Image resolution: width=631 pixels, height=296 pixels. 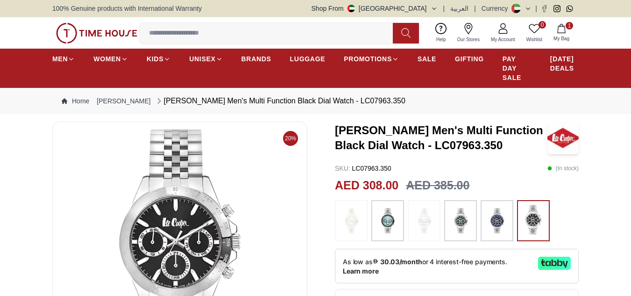 What do you see at coordinates (75, 101) in the screenshot?
I see `a: Home` at bounding box center [75, 101].